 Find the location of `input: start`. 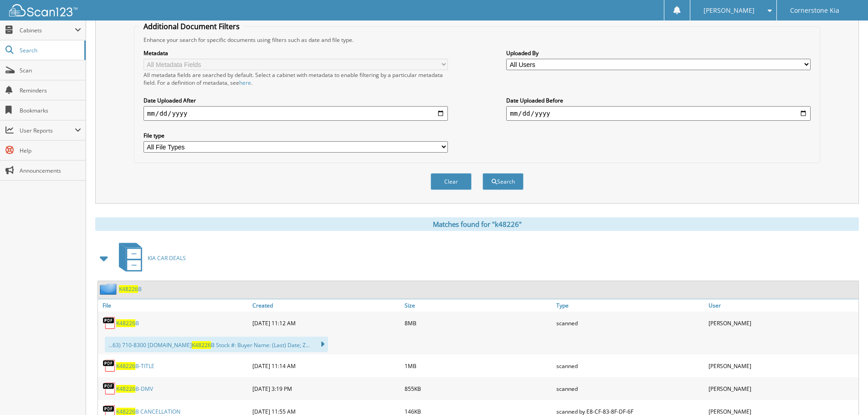

input: start is located at coordinates (296, 113).